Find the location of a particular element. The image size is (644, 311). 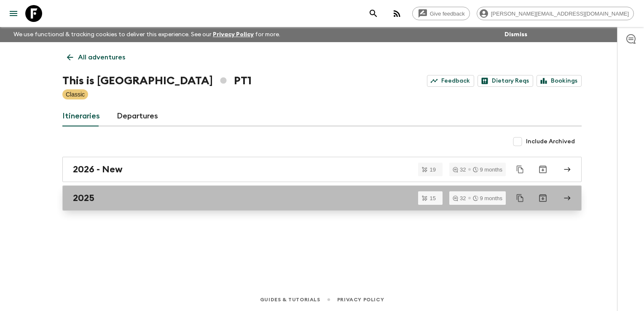

span: Include Archived is located at coordinates (551, 142).